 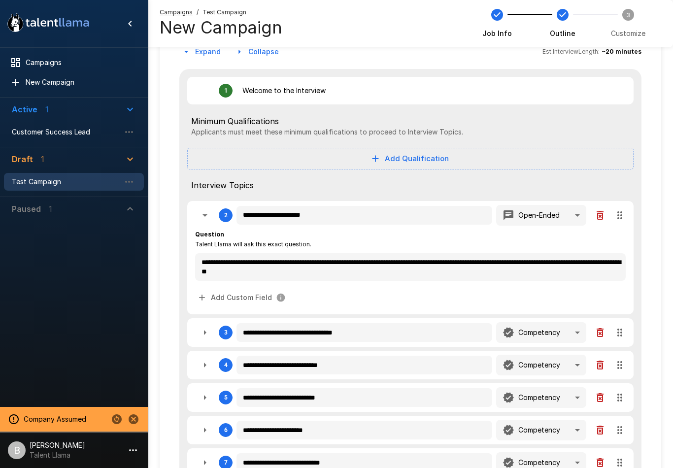 What do you see at coordinates (242, 297) in the screenshot?
I see `button: Add Custom Field` at bounding box center [242, 297].